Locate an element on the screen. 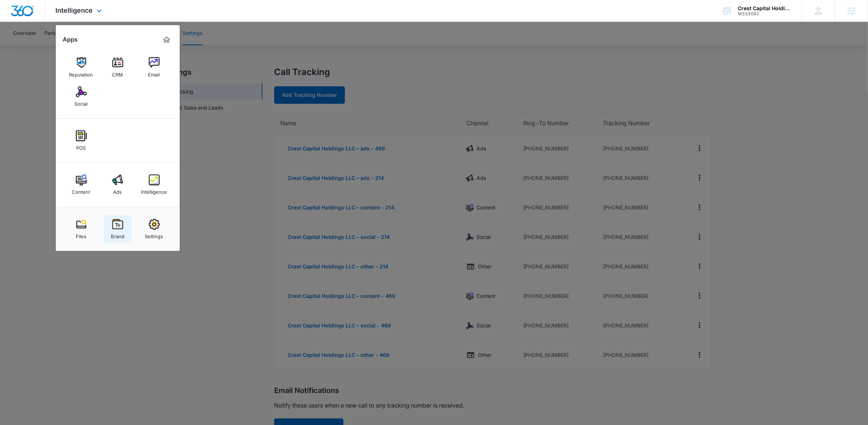 The height and width of the screenshot is (425, 868). div: POS is located at coordinates (81, 146).